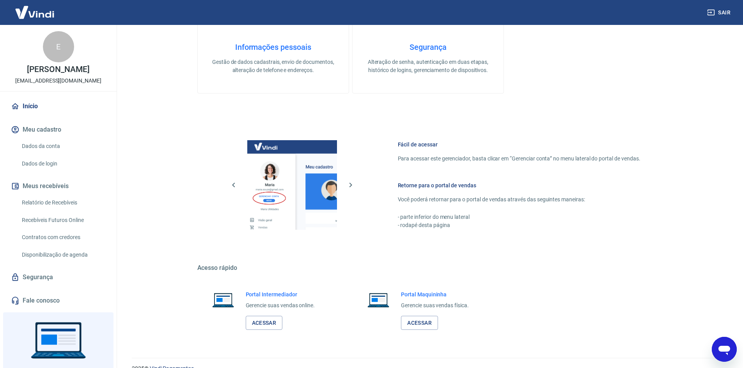  Describe the element at coordinates (63, 255) in the screenshot. I see `a: Disponibilização de agenda` at that location.